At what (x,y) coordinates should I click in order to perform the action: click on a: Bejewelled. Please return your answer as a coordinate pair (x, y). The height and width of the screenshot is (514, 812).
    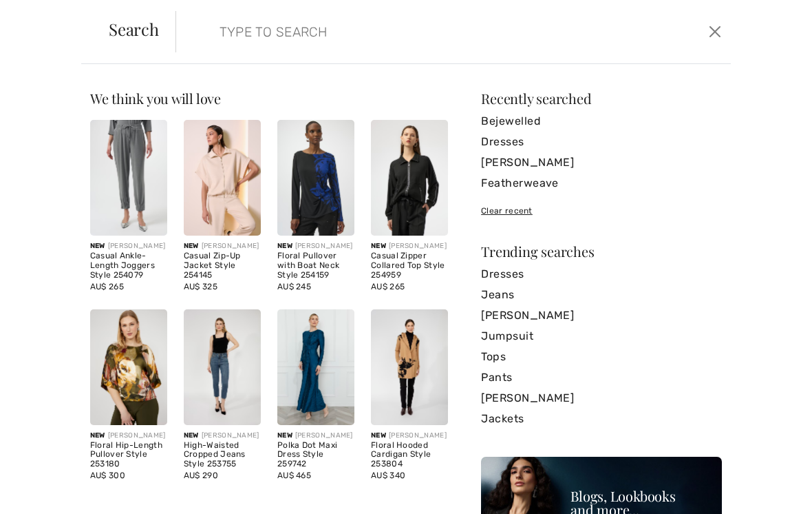
    Looking at the image, I should click on (602, 121).